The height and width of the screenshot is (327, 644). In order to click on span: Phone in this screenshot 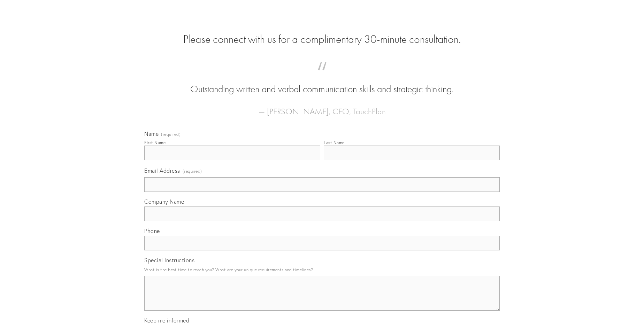, I will do `click(152, 231)`.